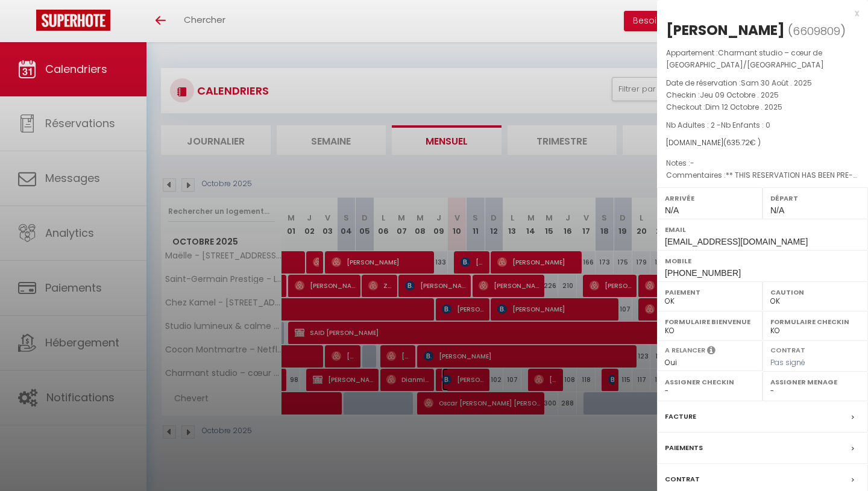 This screenshot has width=868, height=491. Describe the element at coordinates (738, 142) in the screenshot. I see `span: 635.72` at that location.